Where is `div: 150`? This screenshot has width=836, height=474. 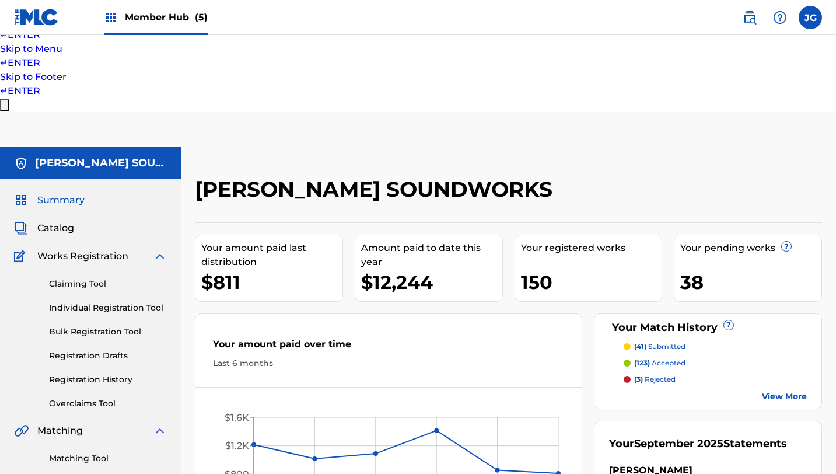 div: 150 is located at coordinates (592, 282).